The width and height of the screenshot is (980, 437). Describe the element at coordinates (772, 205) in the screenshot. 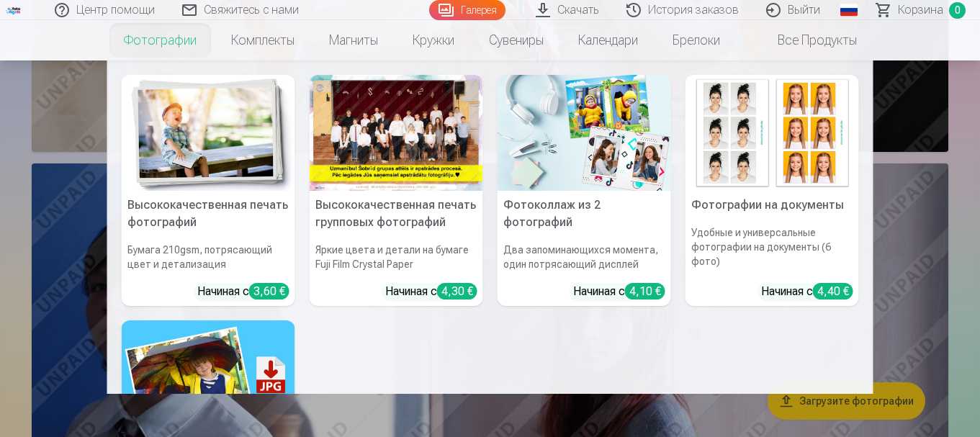

I see `h5: Фотографии на документы` at that location.